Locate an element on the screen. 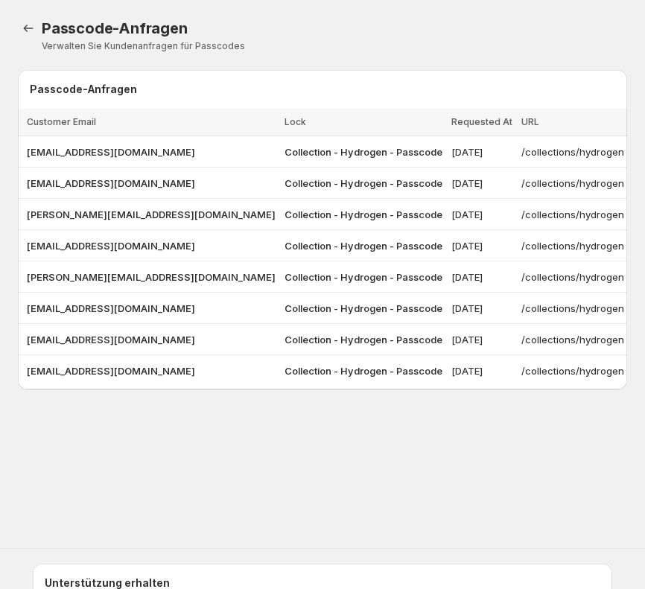 The width and height of the screenshot is (645, 589). span: Requested At is located at coordinates (482, 121).